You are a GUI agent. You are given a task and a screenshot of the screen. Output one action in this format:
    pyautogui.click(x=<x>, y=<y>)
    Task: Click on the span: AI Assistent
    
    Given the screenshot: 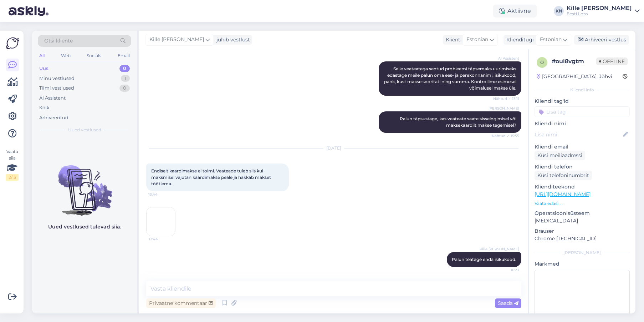 What is the action you would take?
    pyautogui.click(x=505, y=58)
    